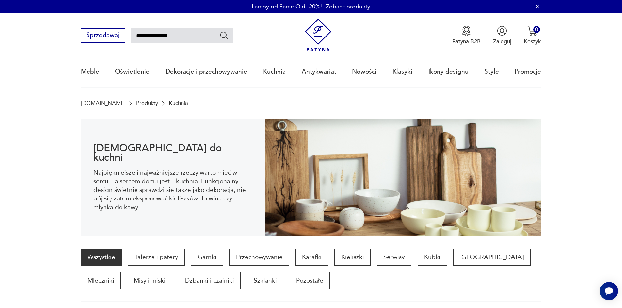 This screenshot has height=308, width=622. I want to click on a: Przechowywanie, so click(259, 257).